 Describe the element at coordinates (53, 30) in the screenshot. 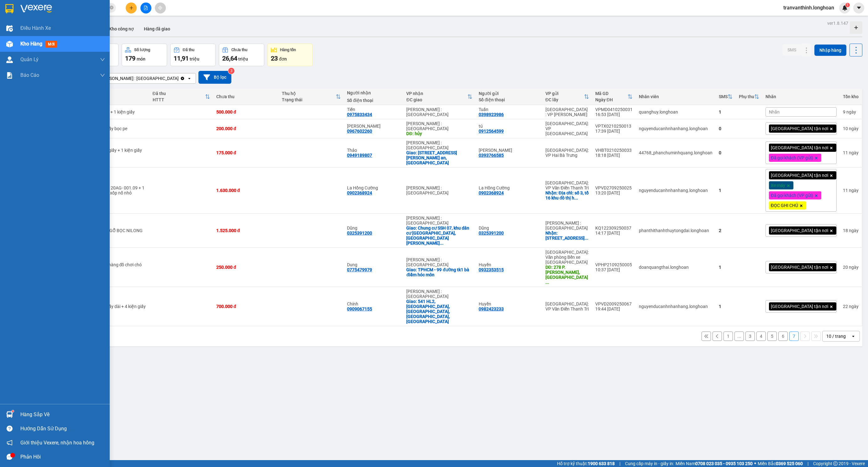

I see `strong: (Công Ty TNHH Chuyển Phát Nhanh Bảo An - MST: 0109597835)` at that location.